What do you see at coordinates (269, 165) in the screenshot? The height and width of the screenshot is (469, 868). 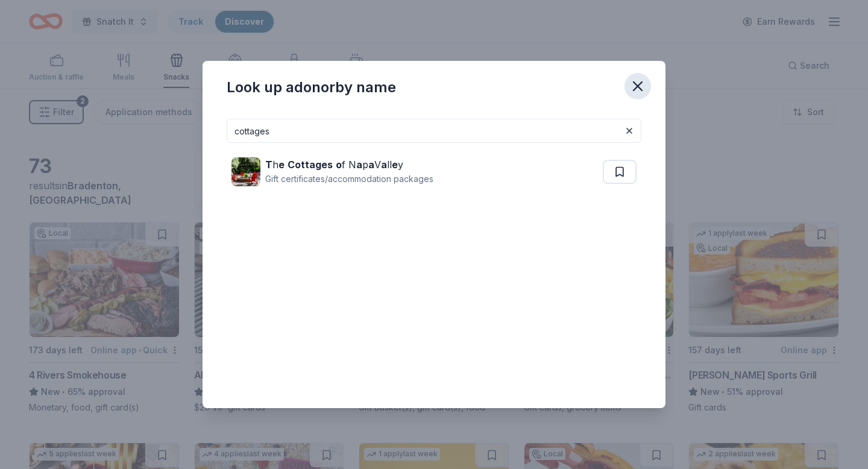 I see `strong: T` at bounding box center [269, 165].